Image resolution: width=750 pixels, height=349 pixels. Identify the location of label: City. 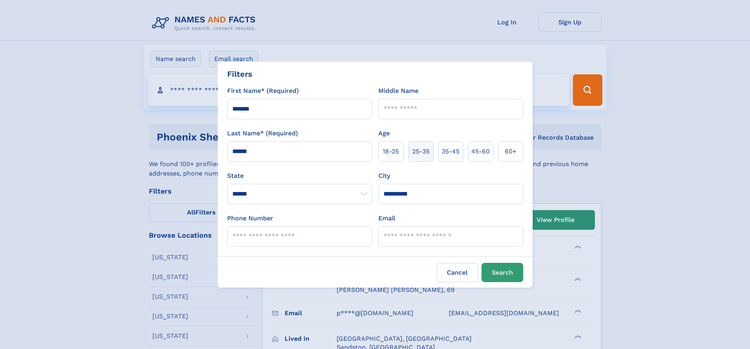
(384, 176).